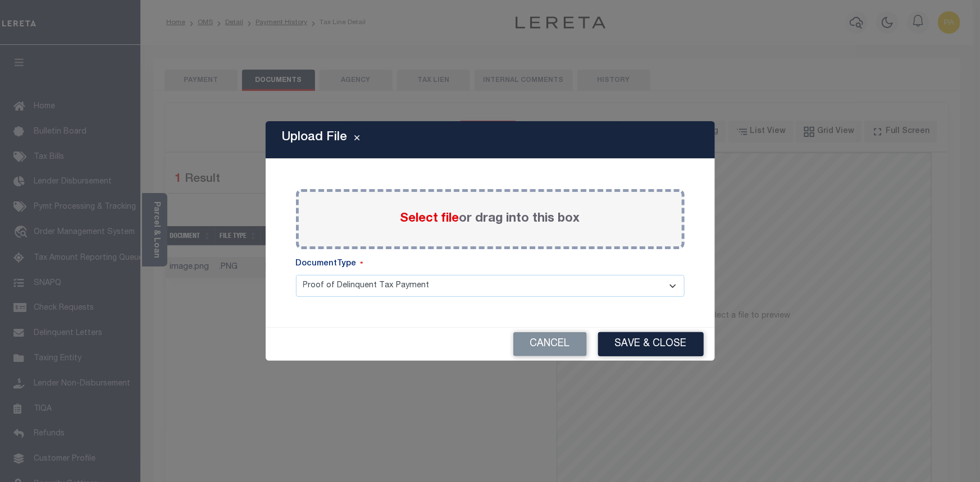  I want to click on button: Close, so click(357, 140).